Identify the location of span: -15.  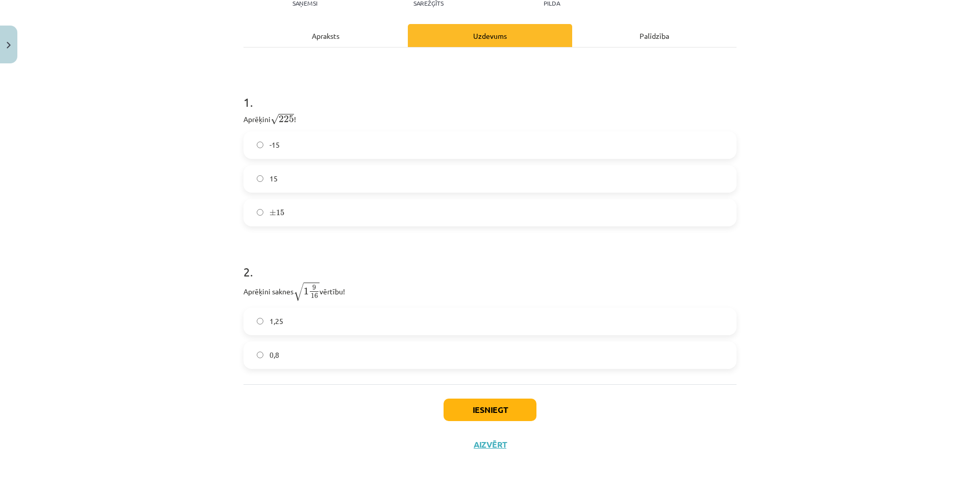
(275, 145).